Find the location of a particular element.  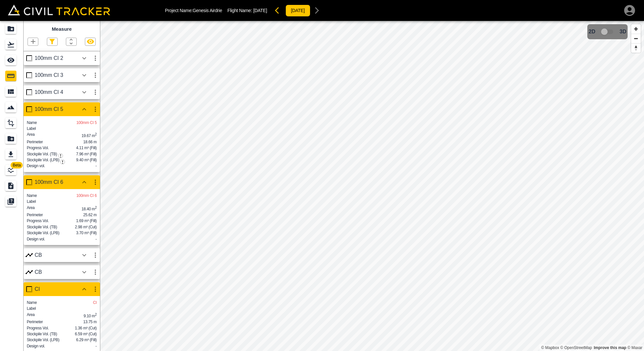

canvas: Map is located at coordinates (372, 186).